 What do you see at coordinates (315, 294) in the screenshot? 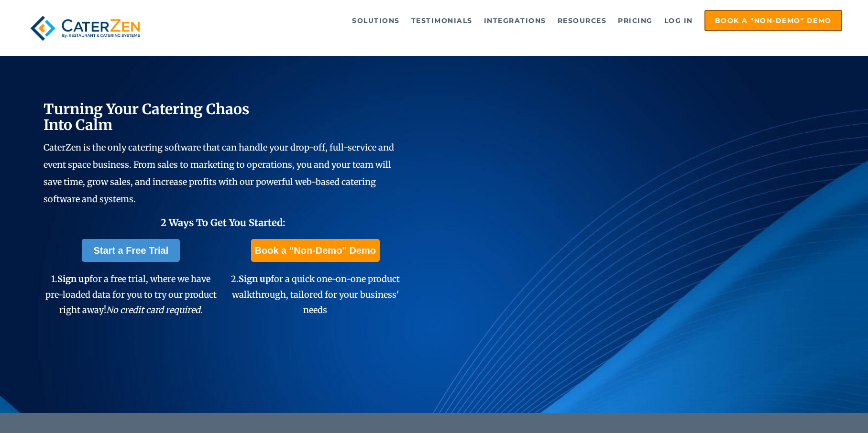
I see `span: 2. for a quick one-on-one product walkthrough, tailored for your business' needs` at bounding box center [315, 294].